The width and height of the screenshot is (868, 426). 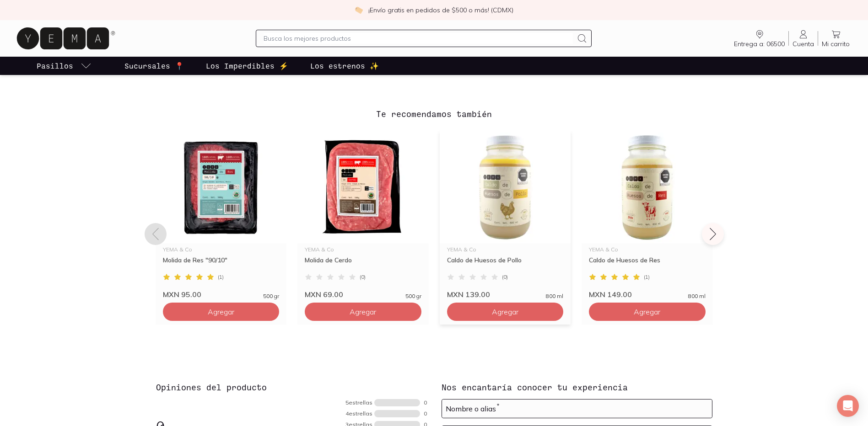 I want to click on span: Entrega a: 06500, so click(x=760, y=44).